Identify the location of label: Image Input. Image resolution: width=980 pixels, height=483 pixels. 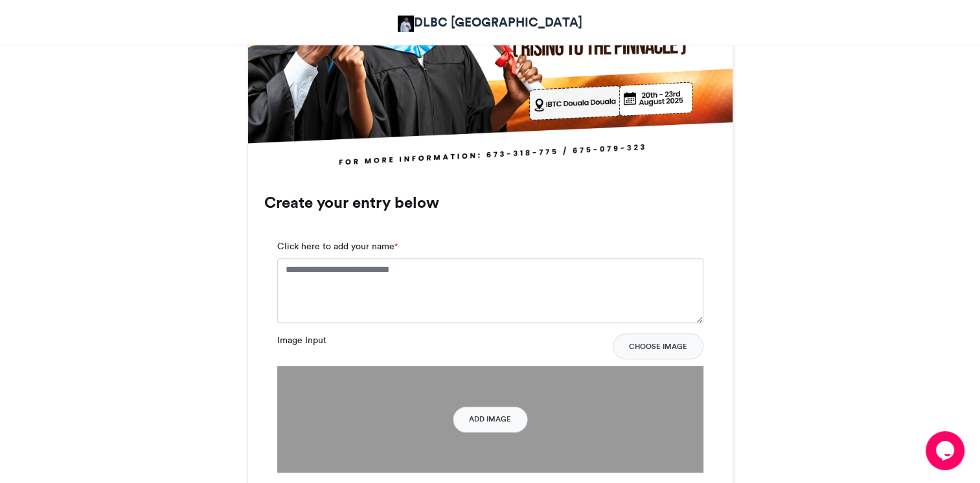
(302, 340).